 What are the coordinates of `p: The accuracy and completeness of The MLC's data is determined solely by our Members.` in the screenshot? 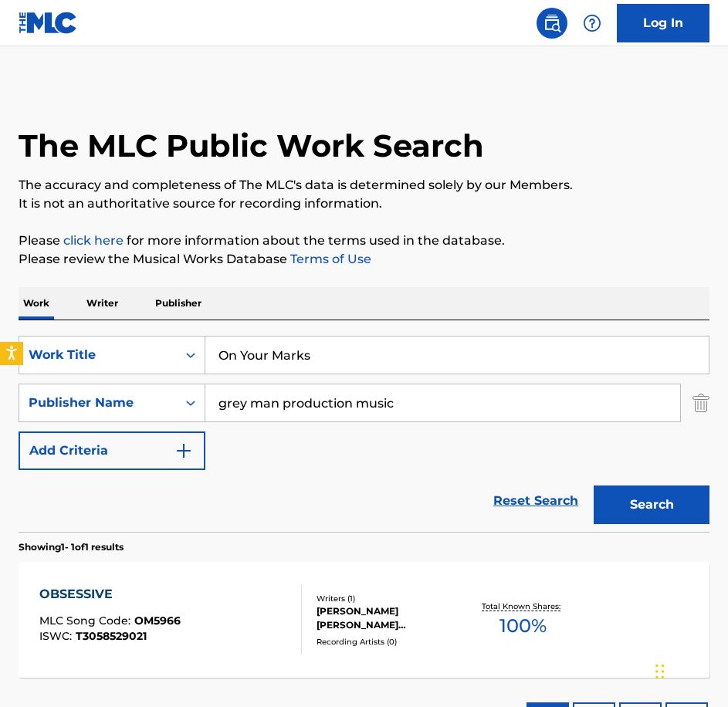 It's located at (363, 185).